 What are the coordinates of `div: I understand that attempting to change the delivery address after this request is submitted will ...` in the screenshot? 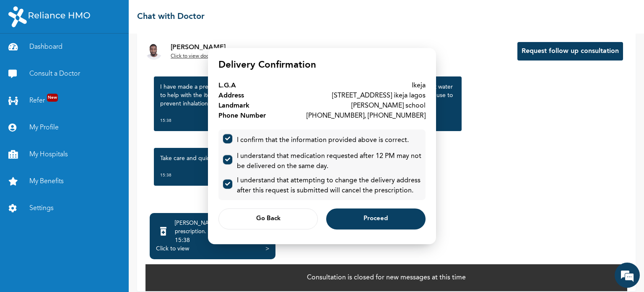 It's located at (329, 186).